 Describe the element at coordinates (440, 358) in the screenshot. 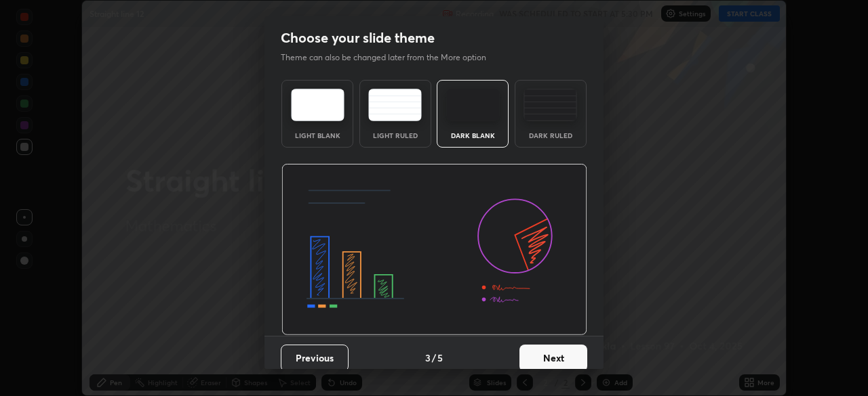

I see `h4: 5` at that location.